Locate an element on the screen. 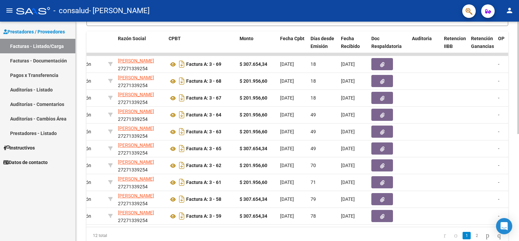 Image resolution: width=519 pixels, height=241 pixels. span: OP is located at coordinates (501, 39).